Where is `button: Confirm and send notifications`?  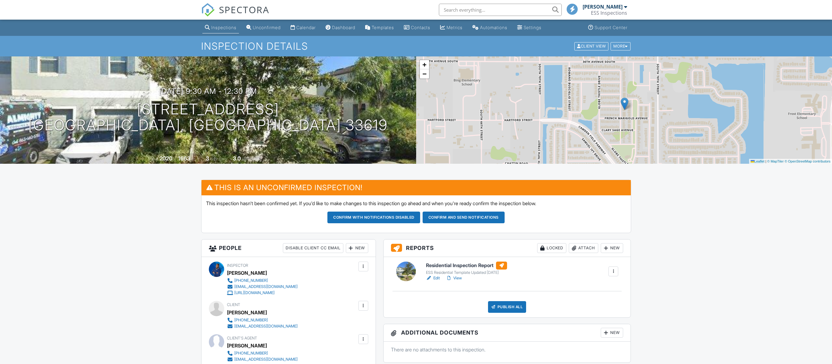 button: Confirm and send notifications is located at coordinates (463, 218).